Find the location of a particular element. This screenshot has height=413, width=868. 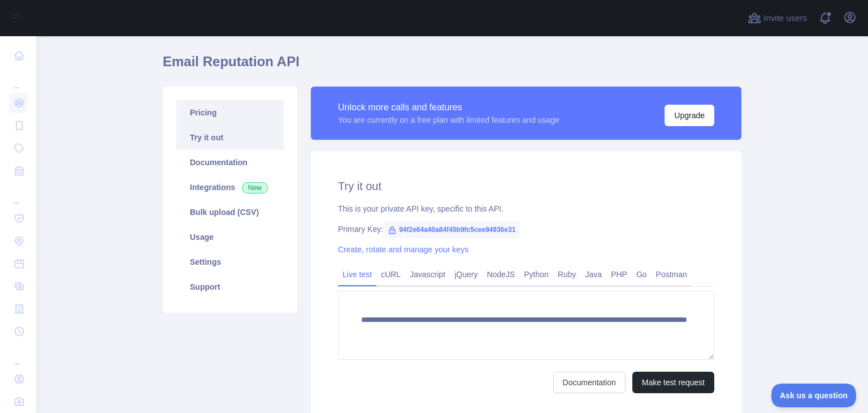

div: This is your private API key, specific to this API. is located at coordinates (526, 208).